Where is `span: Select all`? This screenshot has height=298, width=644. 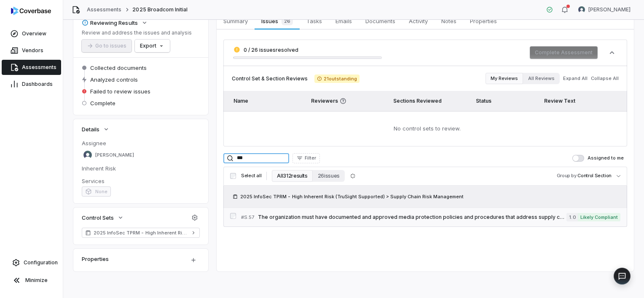 span: Select all is located at coordinates (251, 175).